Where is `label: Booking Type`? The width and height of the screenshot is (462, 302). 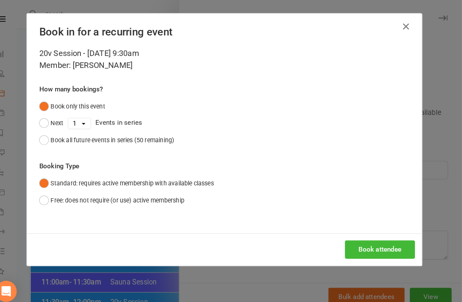
label: Booking Type is located at coordinates (70, 162).